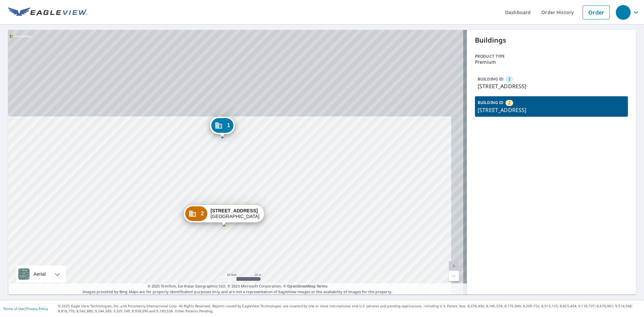 The image size is (644, 317). I want to click on a: OpenStreetMap, so click(301, 286).